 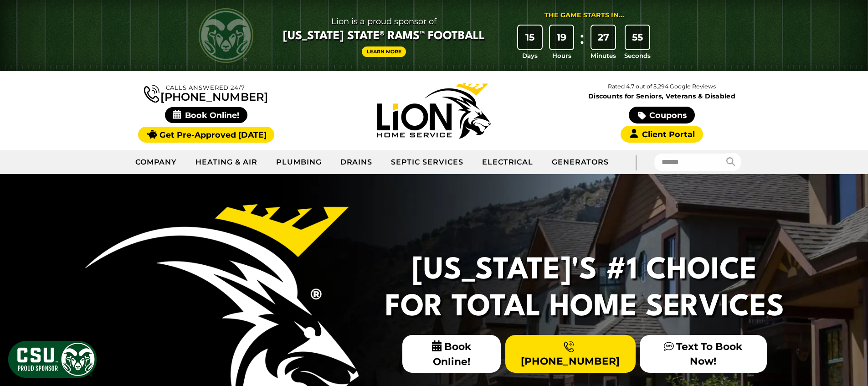 I want to click on a: Septic Services, so click(x=427, y=163).